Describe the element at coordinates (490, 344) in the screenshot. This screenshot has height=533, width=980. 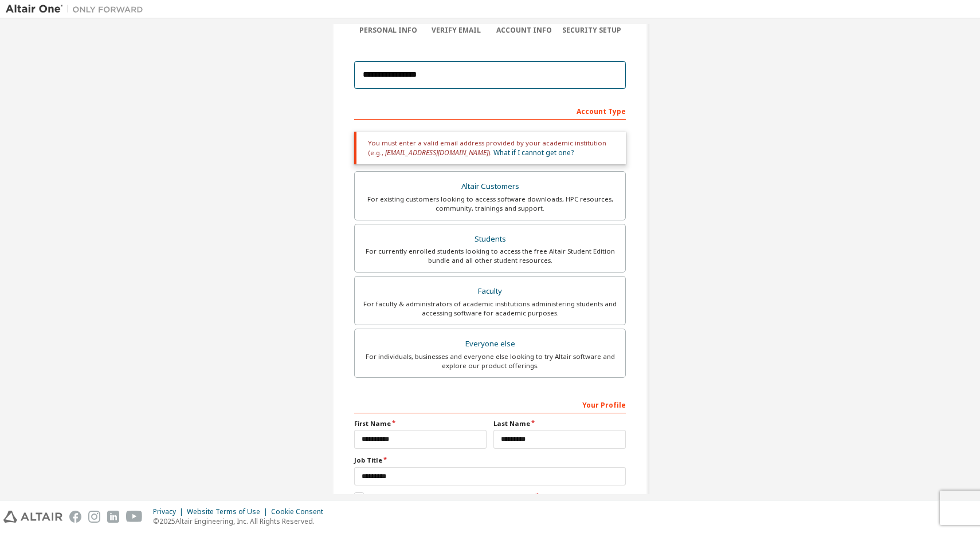
I see `div: Everyone else` at that location.